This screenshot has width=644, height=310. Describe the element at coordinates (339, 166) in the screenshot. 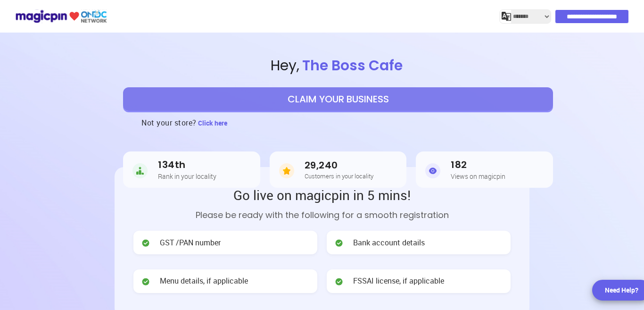

I see `h3: 29,240` at that location.